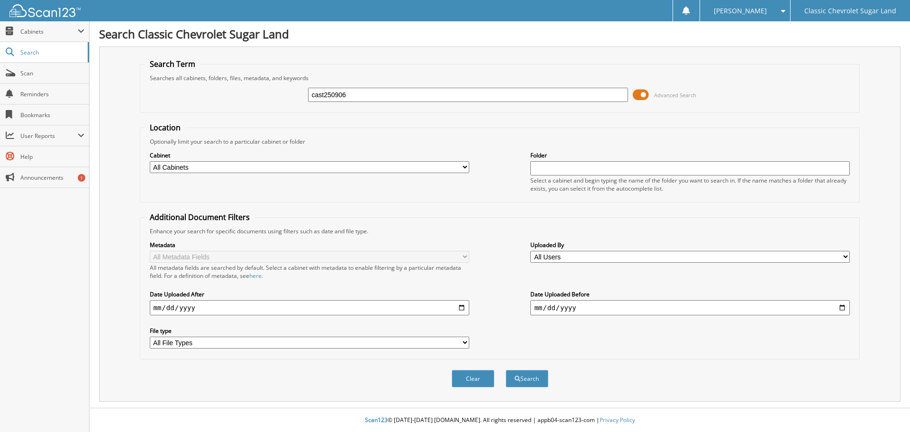 Image resolution: width=910 pixels, height=432 pixels. I want to click on input: end, so click(690, 308).